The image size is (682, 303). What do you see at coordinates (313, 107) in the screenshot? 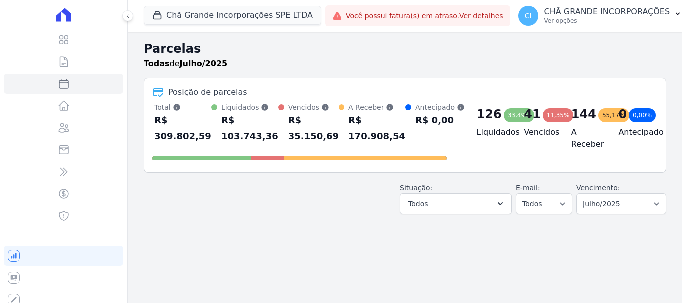
I see `div: Vencidos` at bounding box center [313, 107].